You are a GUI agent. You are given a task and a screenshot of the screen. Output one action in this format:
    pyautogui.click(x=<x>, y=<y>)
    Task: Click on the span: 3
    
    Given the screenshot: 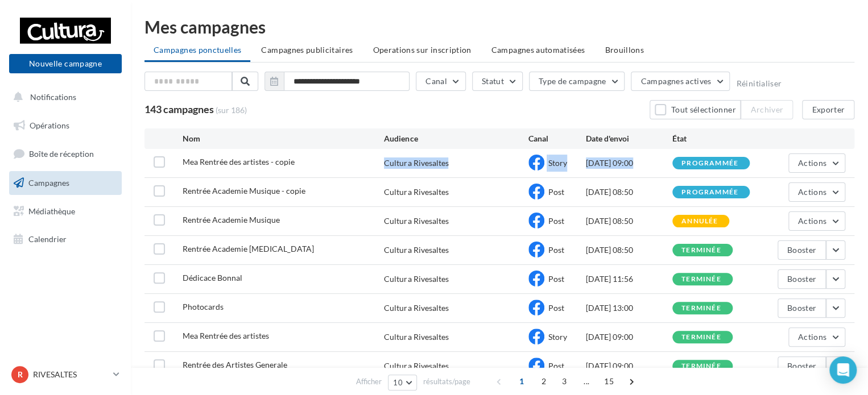 What is the action you would take?
    pyautogui.click(x=564, y=382)
    